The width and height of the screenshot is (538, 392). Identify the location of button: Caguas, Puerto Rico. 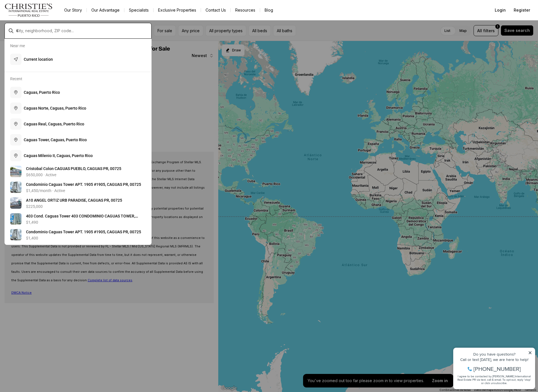
(78, 92).